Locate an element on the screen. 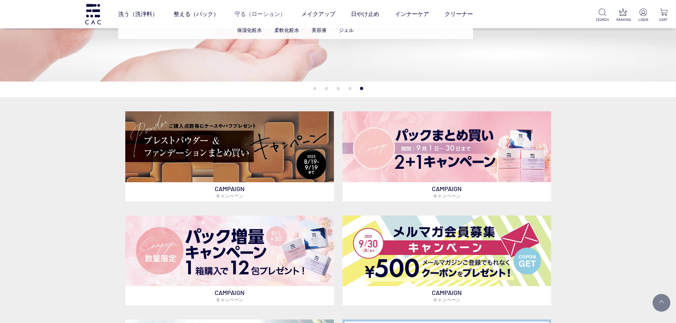 The image size is (676, 323). a: RANKING is located at coordinates (623, 15).